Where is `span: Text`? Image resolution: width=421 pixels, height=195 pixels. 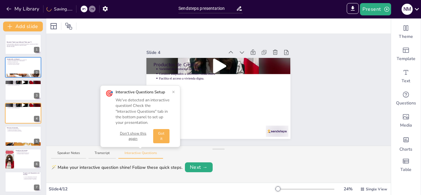
span: Text is located at coordinates (406, 81).